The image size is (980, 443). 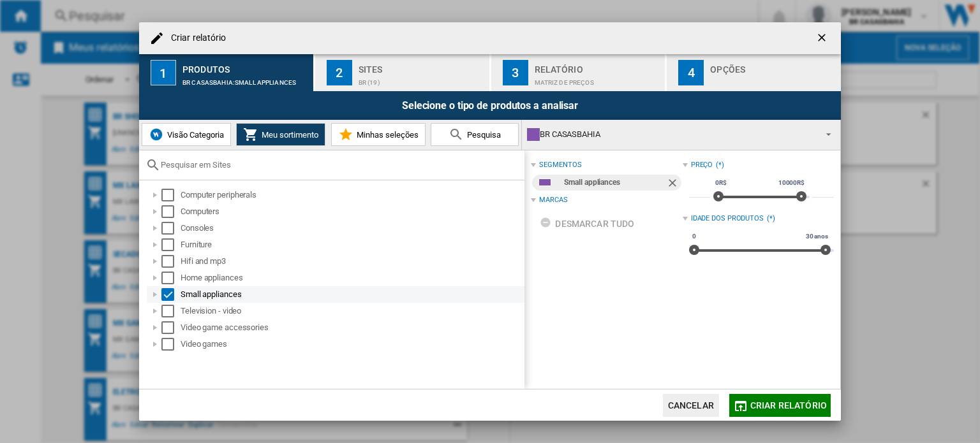 What do you see at coordinates (195, 38) in the screenshot?
I see `h4: Criar relatório` at bounding box center [195, 38].